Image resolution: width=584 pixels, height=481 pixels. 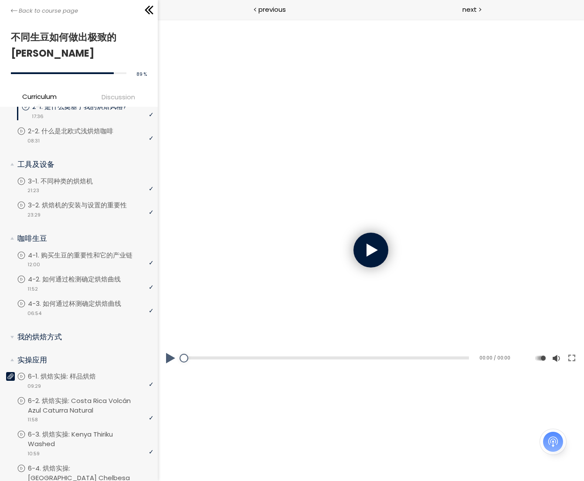 I want to click on span: 21:23, so click(x=33, y=190).